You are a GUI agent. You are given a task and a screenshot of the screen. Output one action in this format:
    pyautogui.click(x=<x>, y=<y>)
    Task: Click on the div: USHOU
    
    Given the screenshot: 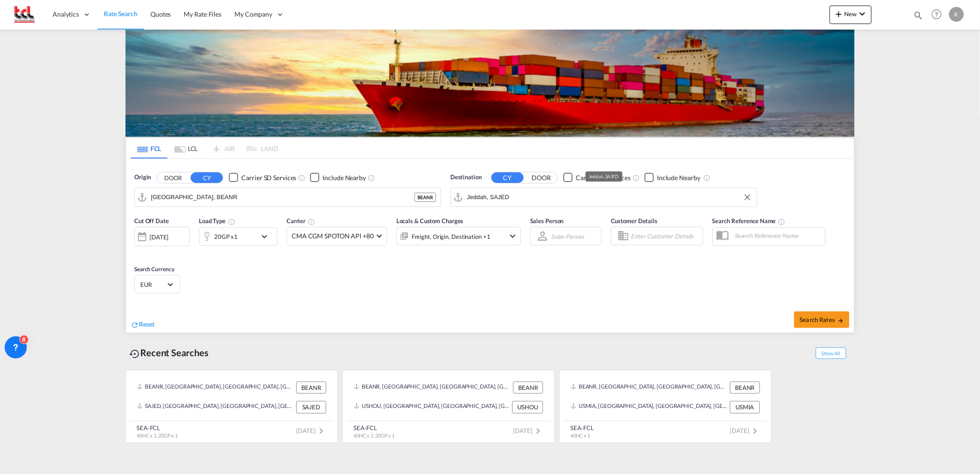 What is the action you would take?
    pyautogui.click(x=527, y=407)
    